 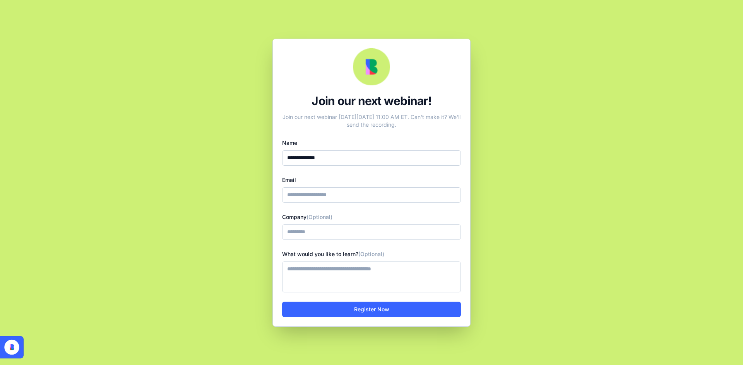 I want to click on div: Join our next webinar!, so click(x=371, y=101).